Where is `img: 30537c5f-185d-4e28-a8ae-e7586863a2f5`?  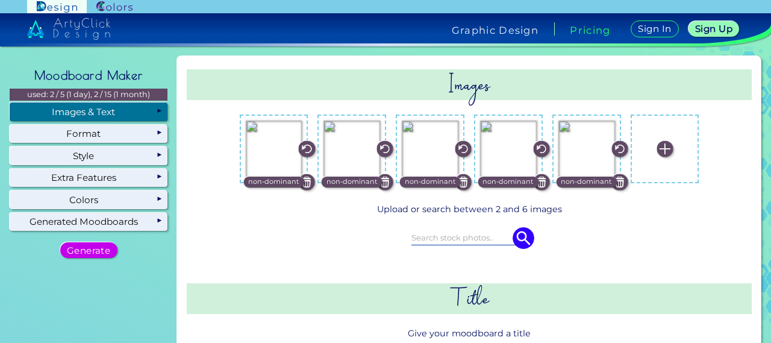 img: 30537c5f-185d-4e28-a8ae-e7586863a2f5 is located at coordinates (352, 149).